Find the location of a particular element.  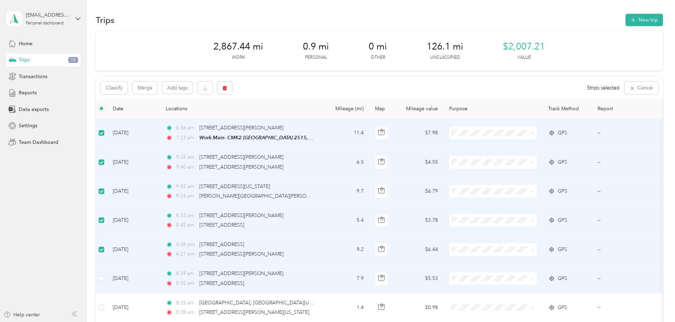

td: $4.55 is located at coordinates (419, 162).